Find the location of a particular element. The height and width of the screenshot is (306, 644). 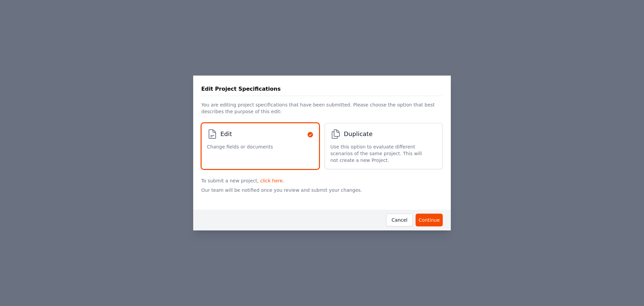

span: Edit is located at coordinates (226, 134).